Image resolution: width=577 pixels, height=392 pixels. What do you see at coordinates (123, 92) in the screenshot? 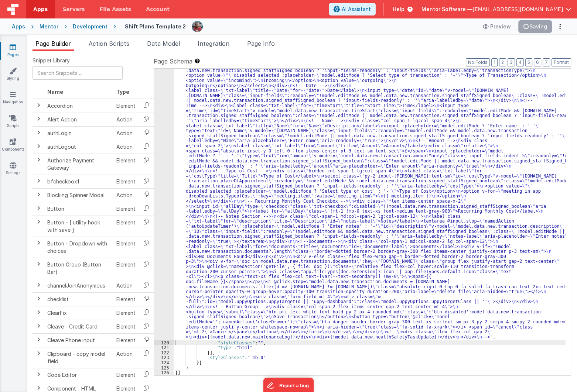
I see `span: Type` at bounding box center [123, 92].